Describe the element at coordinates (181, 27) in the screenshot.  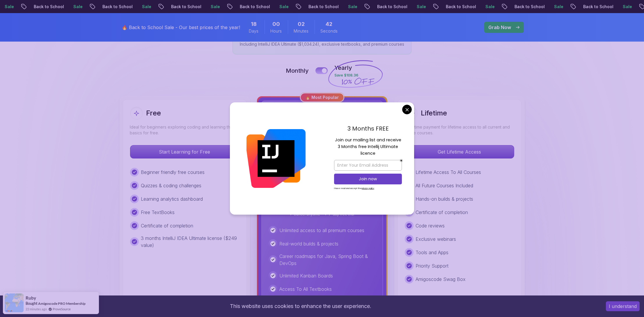
I see `p: 🔥 Back to School Sale - Our best prices of the year!` at that location.